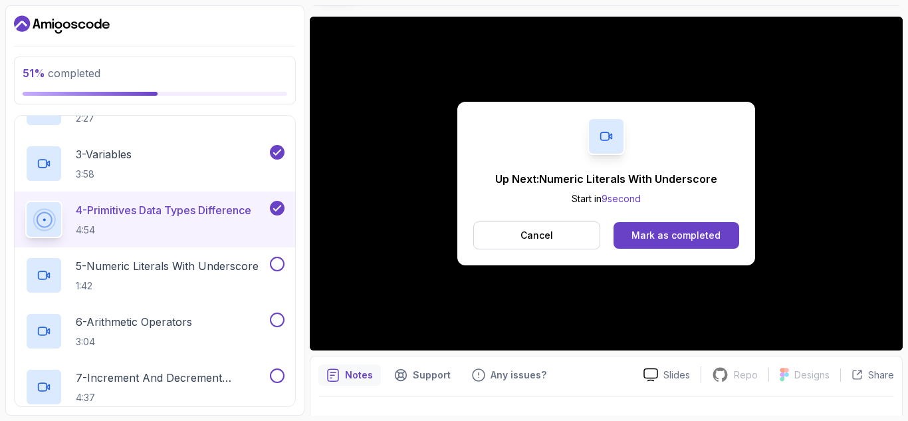 The image size is (908, 421). What do you see at coordinates (422, 375) in the screenshot?
I see `button: Support button` at bounding box center [422, 375].